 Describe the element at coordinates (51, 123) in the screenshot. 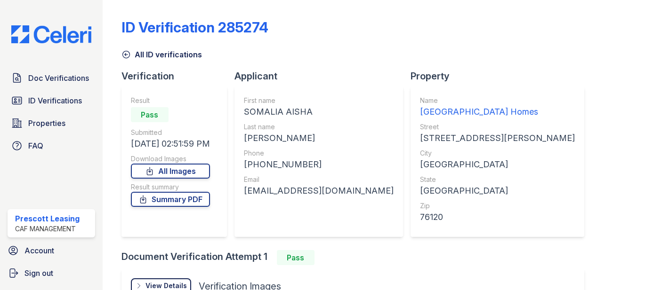

I see `a: Properties` at that location.